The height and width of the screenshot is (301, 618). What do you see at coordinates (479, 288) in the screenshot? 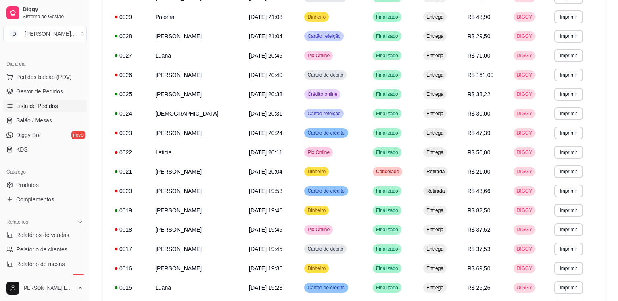
I see `span: R$ 26,26` at bounding box center [479, 288].